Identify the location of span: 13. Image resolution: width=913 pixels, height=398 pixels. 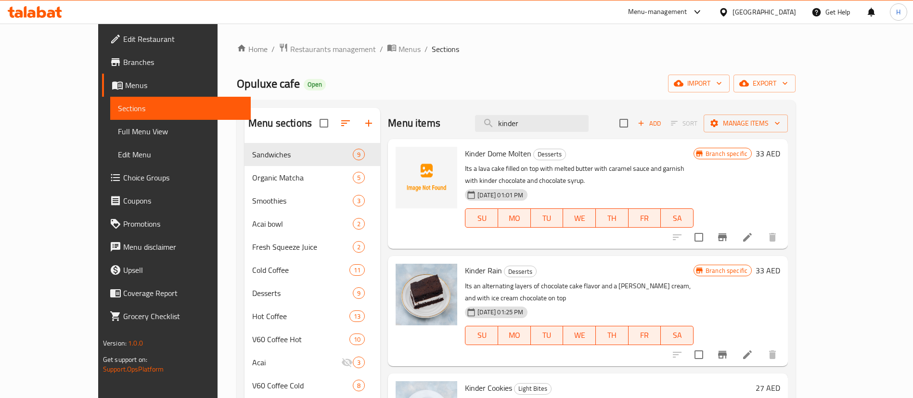
(357, 316).